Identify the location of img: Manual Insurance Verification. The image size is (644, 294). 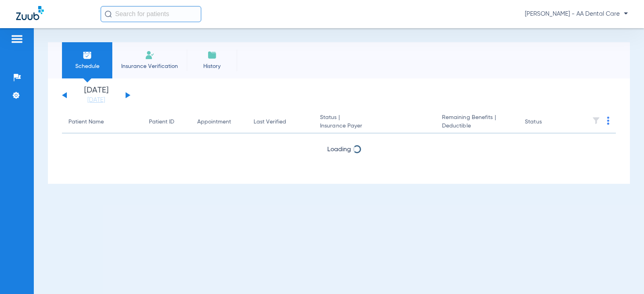
(149, 55).